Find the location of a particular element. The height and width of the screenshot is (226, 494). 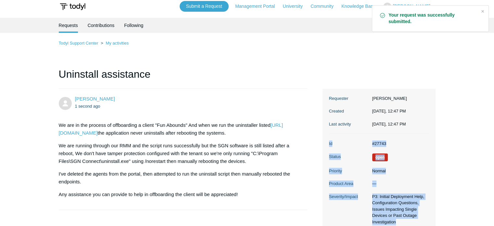

a: Knowledge Base is located at coordinates (362, 6).